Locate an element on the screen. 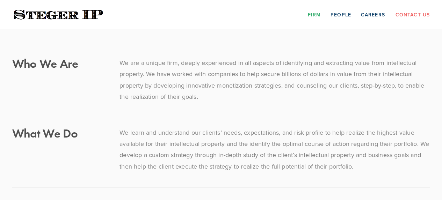 The width and height of the screenshot is (442, 200). h2: What We Do is located at coordinates (60, 133).